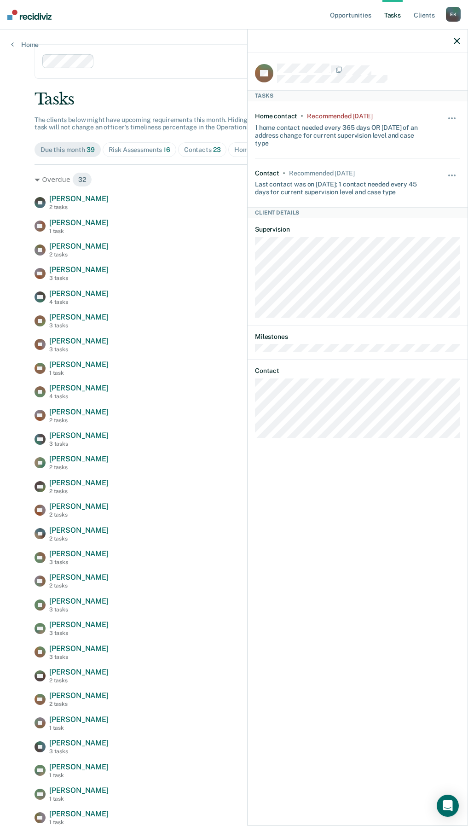  What do you see at coordinates (25, 45) in the screenshot?
I see `a: Home` at bounding box center [25, 45].